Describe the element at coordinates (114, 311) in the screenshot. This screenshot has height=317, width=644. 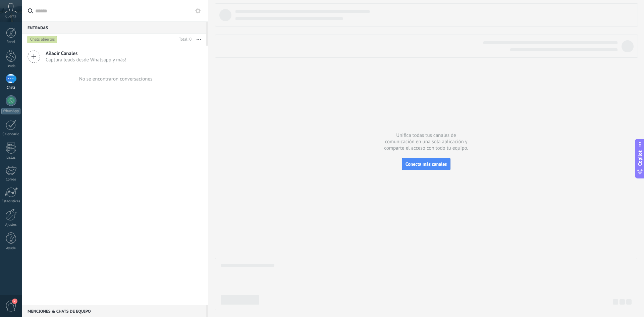
I see `div: Menciones & Chats de equipo` at that location.